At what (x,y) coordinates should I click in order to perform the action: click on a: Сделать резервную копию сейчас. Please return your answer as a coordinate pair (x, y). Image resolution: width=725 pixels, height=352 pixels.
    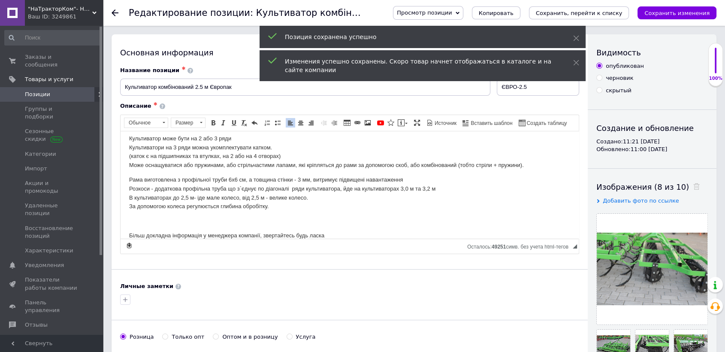
    Looking at the image, I should click on (129, 246).